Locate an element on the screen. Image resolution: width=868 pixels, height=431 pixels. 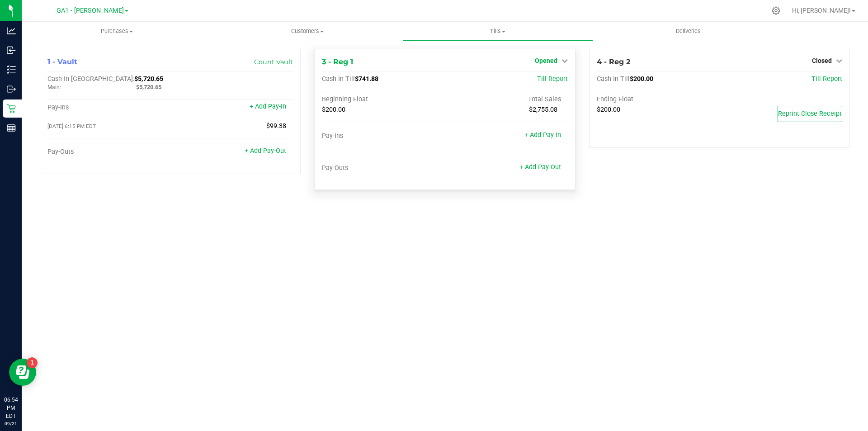
span: Deliveries is located at coordinates (688, 32).